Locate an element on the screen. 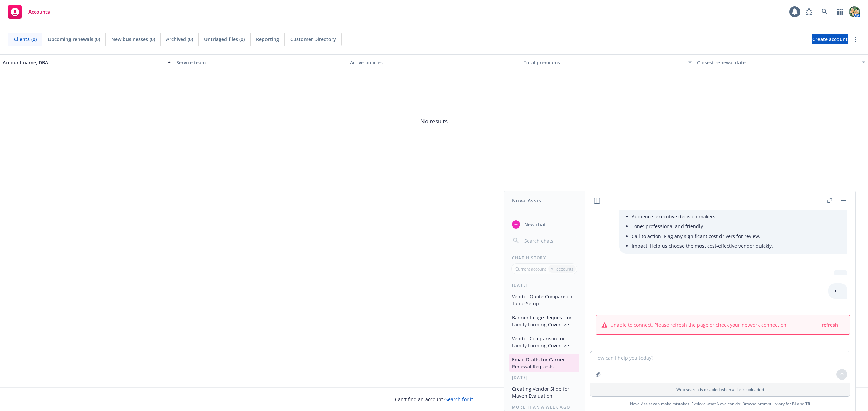 This screenshot has height=411, width=868. img: photo is located at coordinates (855, 12).